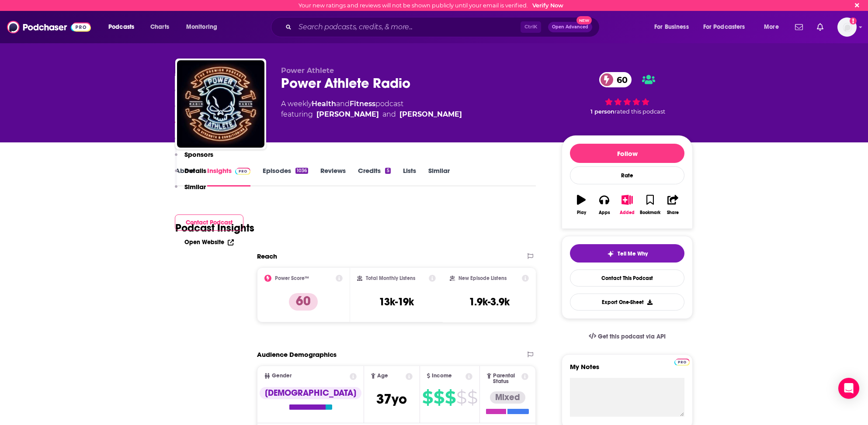 This screenshot has height=425, width=868. Describe the element at coordinates (195, 170) in the screenshot. I see `p: Details` at that location.